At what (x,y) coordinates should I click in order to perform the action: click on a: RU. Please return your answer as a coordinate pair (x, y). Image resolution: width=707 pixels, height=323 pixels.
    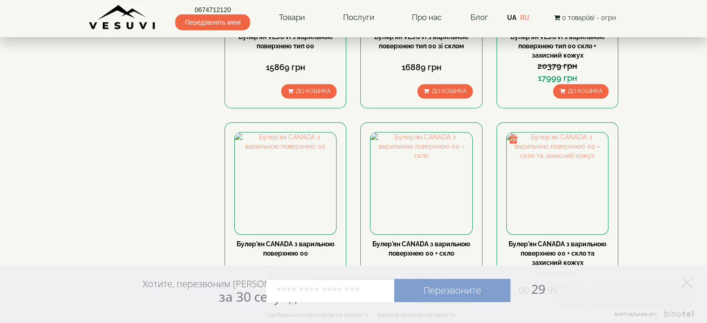
    Looking at the image, I should click on (524, 18).